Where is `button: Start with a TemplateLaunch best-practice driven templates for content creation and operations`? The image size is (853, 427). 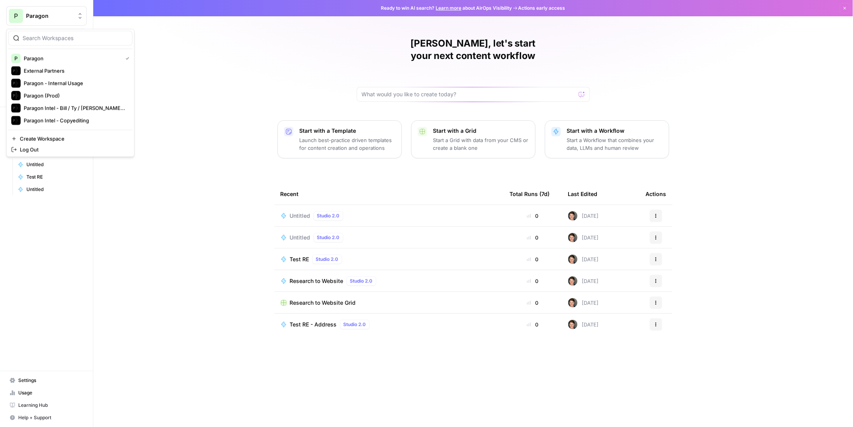 button: Start with a TemplateLaunch best-practice driven templates for content creation and operations is located at coordinates (340, 139).